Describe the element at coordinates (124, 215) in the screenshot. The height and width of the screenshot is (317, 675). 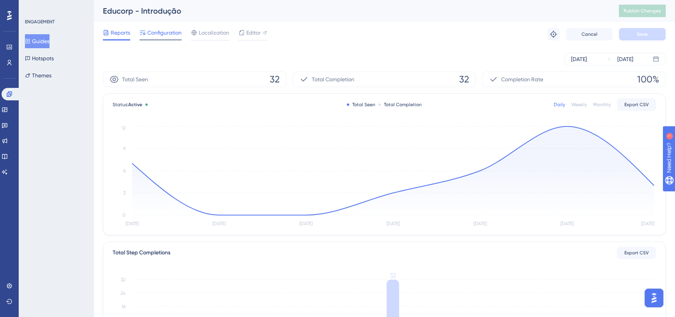
I see `tspan: 0` at that location.